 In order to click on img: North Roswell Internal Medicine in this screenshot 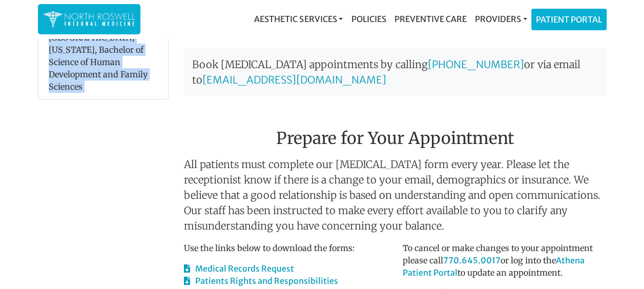, I will do `click(89, 19)`.